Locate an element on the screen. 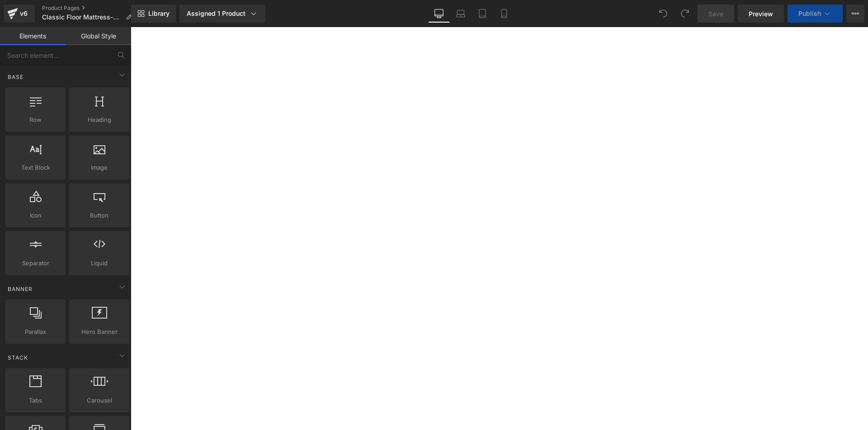 This screenshot has width=868, height=430. span: Heading is located at coordinates (99, 120).